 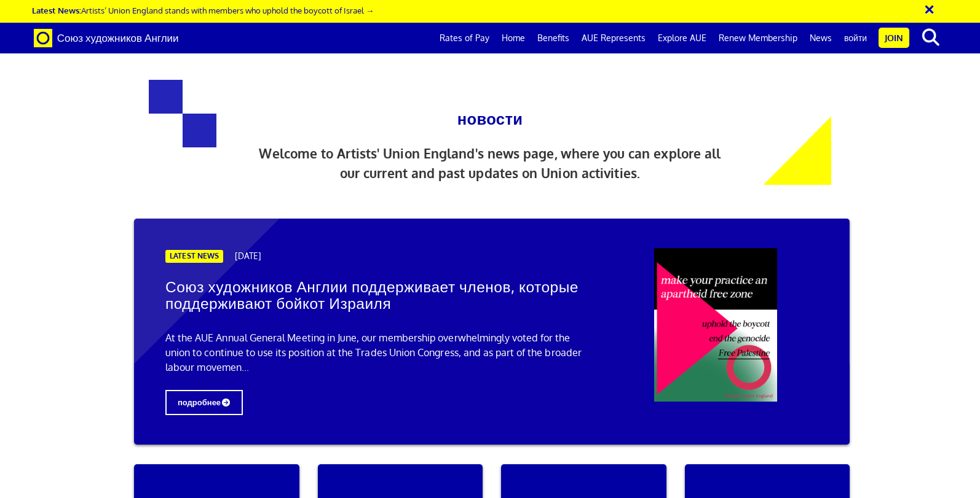 I want to click on a: News, so click(x=821, y=38).